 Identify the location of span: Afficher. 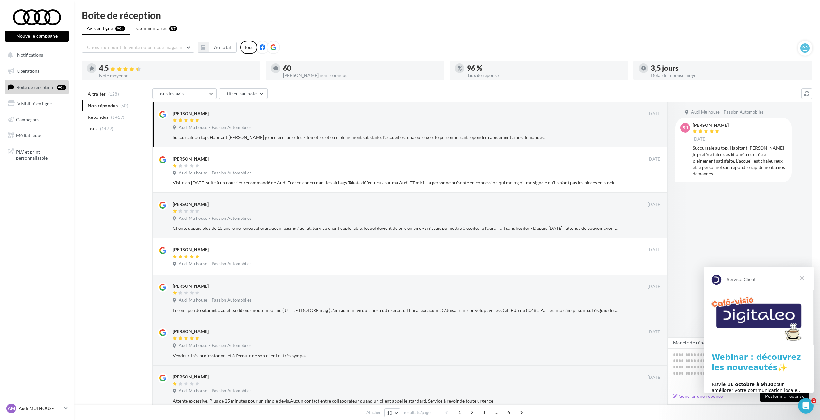
(373, 412).